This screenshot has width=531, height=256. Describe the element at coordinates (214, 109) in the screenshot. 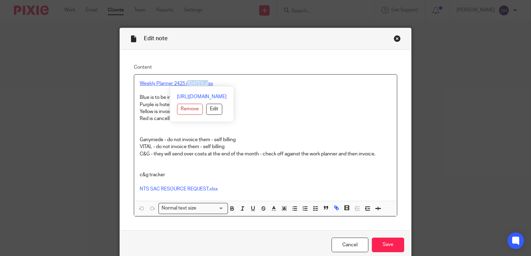

I see `button: Edit` at that location.